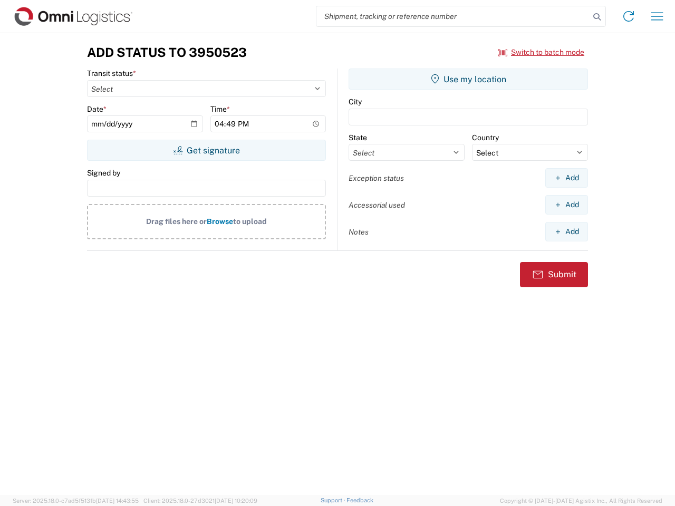 The width and height of the screenshot is (675, 506). What do you see at coordinates (359, 500) in the screenshot?
I see `a: Feedback` at bounding box center [359, 500].